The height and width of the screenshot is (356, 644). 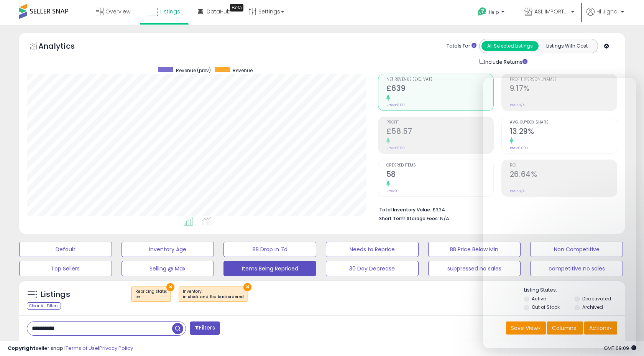 I want to click on i: Get Help, so click(x=482, y=11).